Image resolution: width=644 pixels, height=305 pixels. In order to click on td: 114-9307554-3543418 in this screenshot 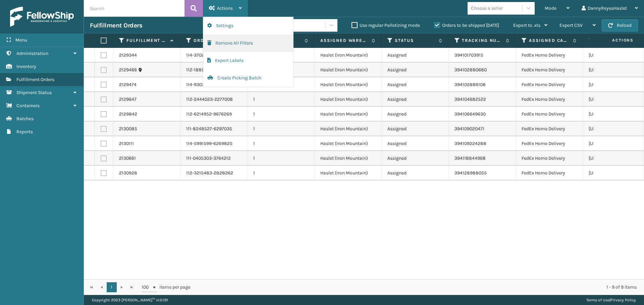, I will do `click(214, 85)`.